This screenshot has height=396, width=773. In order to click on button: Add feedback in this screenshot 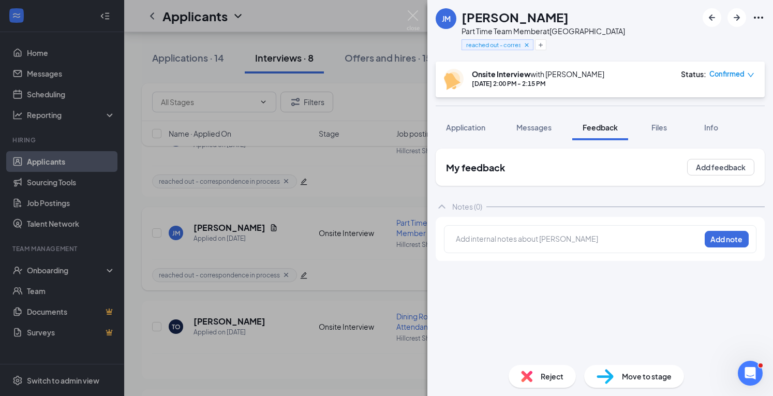, I will do `click(721, 167)`.